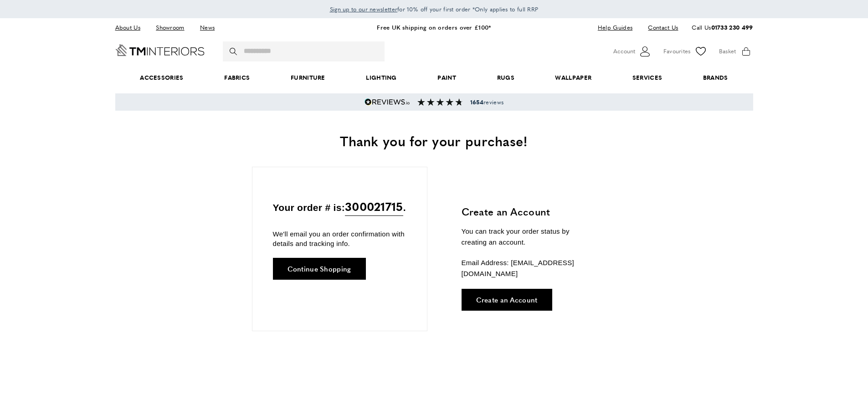 The image size is (868, 415). I want to click on a: Go to Home page, so click(160, 50).